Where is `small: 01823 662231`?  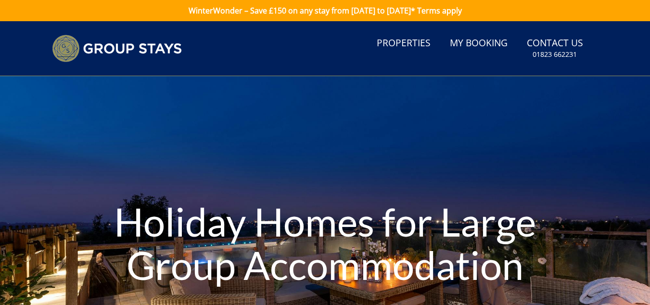 small: 01823 662231 is located at coordinates (555, 54).